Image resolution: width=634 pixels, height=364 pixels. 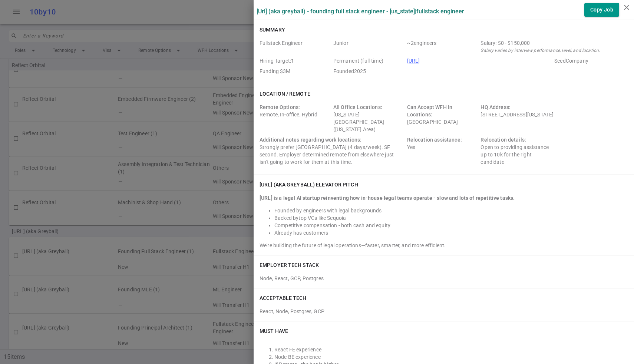 I want to click on h6: Location / Remote, so click(x=285, y=94).